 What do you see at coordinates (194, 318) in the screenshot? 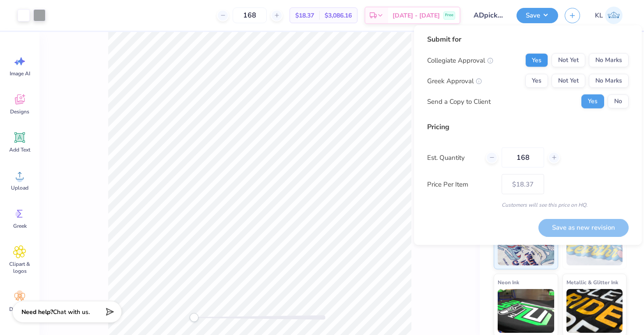
I see `div: Accessibility label` at bounding box center [194, 318].